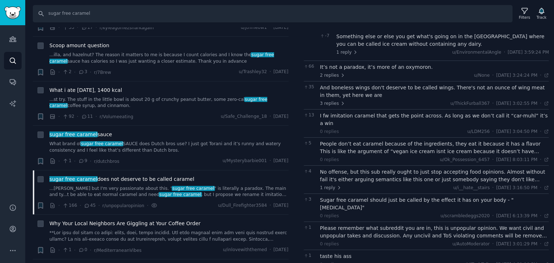  What do you see at coordinates (254, 28) in the screenshot?
I see `span: u/jthmeow1` at bounding box center [254, 28].